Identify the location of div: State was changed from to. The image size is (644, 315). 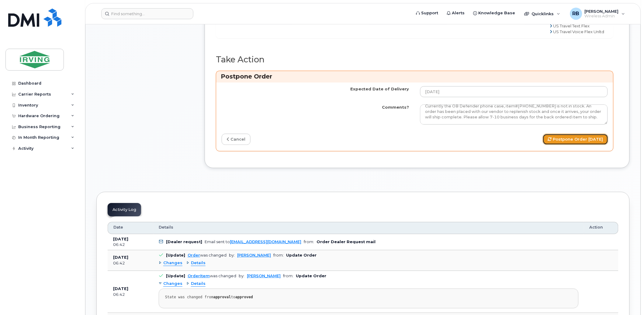
(368, 297).